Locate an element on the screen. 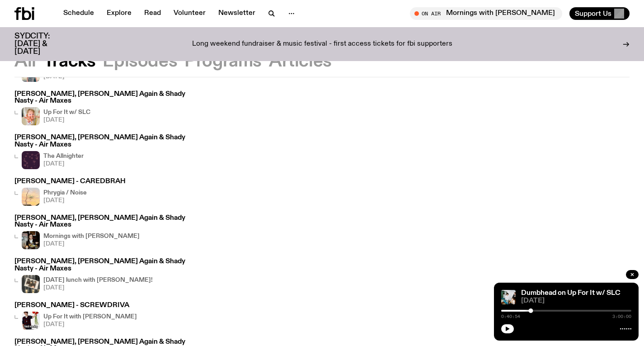 This screenshot has height=346, width=644. button: Programs is located at coordinates (223, 61).